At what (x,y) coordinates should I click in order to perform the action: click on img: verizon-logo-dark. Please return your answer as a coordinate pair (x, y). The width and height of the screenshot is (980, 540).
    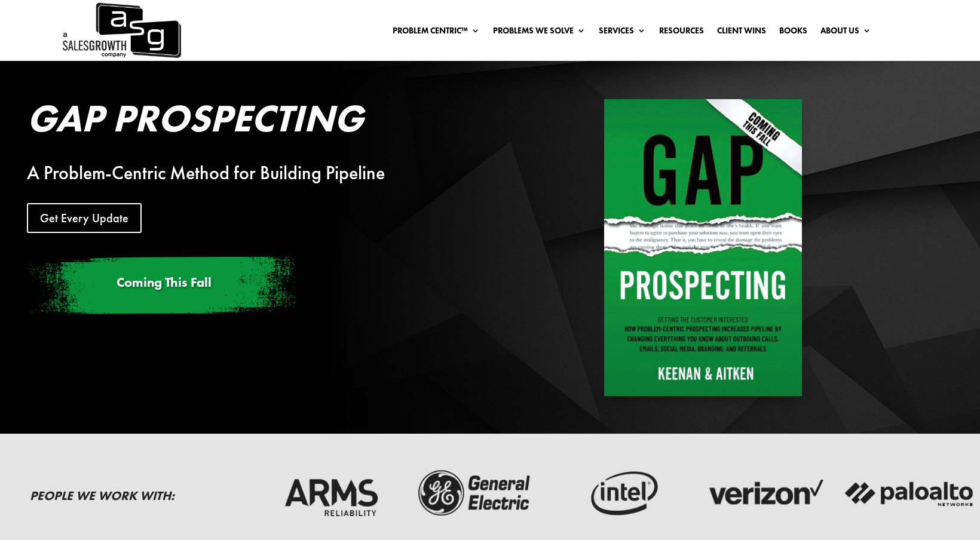
    Looking at the image, I should click on (765, 493).